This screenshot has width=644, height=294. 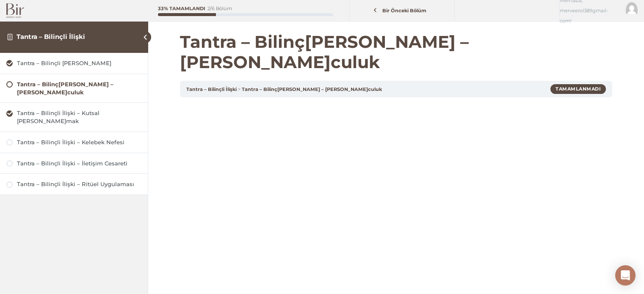 What do you see at coordinates (79, 185) in the screenshot?
I see `div: Tantra – Bilinçli İlişki – Ritüel Uygulaması` at bounding box center [79, 185].